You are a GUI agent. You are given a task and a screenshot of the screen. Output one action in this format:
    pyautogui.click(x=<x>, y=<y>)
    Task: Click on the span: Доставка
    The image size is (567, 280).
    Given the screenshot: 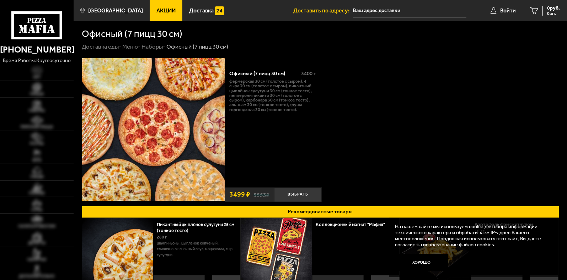 What is the action you would take?
    pyautogui.click(x=201, y=11)
    